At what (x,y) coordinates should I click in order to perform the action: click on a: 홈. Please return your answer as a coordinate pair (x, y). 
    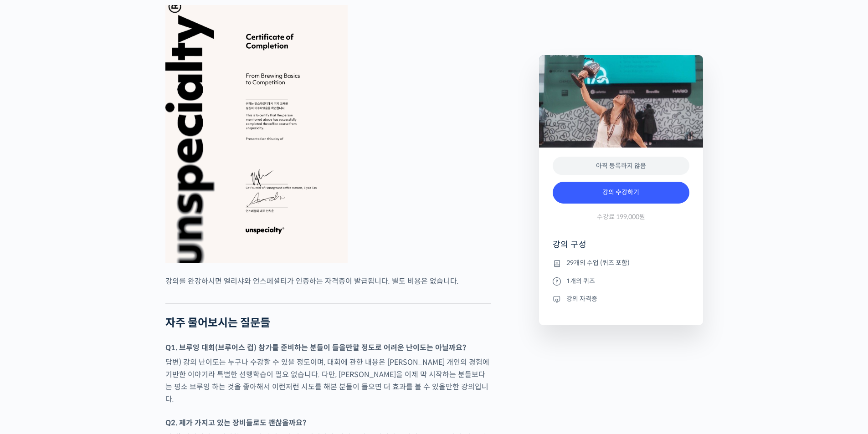
    Looking at the image, I should click on (32, 300).